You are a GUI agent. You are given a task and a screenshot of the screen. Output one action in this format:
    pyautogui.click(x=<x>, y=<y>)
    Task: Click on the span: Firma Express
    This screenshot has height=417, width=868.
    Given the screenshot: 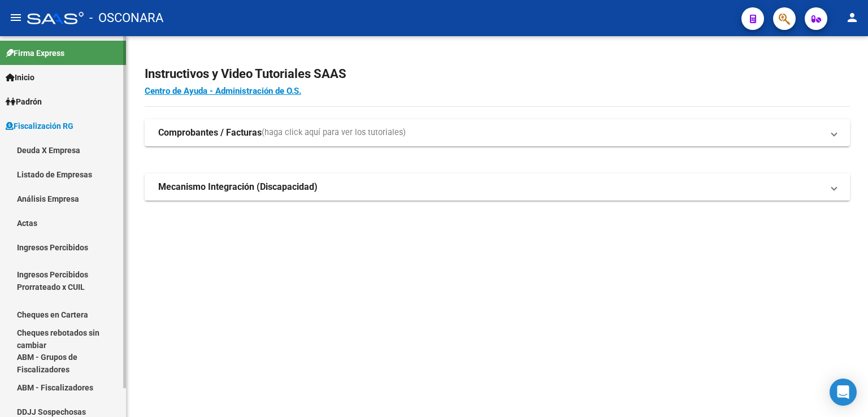 What is the action you would take?
    pyautogui.click(x=35, y=53)
    